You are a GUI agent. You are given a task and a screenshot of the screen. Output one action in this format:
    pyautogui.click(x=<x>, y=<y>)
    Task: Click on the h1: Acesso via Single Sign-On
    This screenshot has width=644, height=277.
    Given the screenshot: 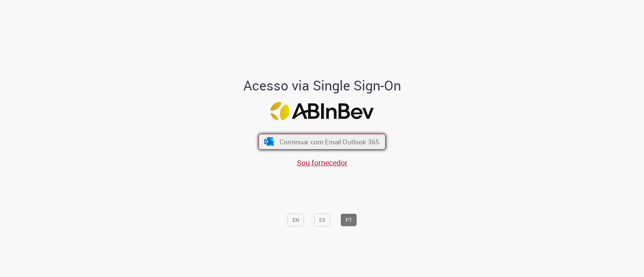 What is the action you would take?
    pyautogui.click(x=322, y=85)
    